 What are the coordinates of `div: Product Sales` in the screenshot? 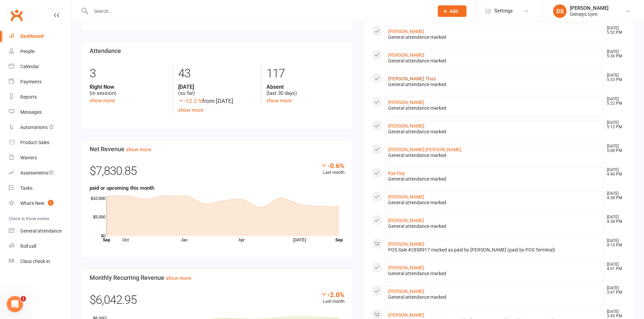 It's located at (35, 143).